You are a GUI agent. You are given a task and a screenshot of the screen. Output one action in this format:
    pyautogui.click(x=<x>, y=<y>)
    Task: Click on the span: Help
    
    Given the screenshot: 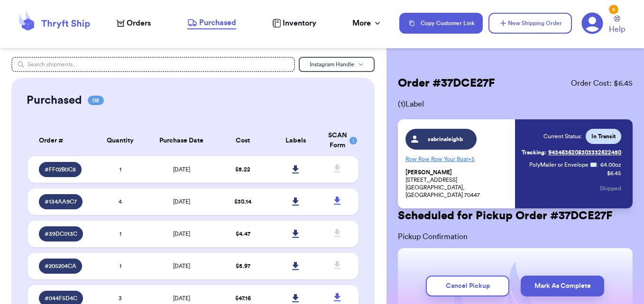 What is the action you would take?
    pyautogui.click(x=617, y=29)
    